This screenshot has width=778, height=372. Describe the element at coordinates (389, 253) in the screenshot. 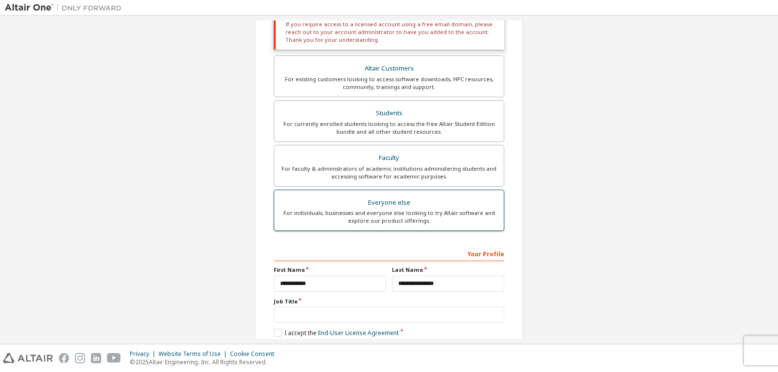

I see `div: Your Profile` at that location.